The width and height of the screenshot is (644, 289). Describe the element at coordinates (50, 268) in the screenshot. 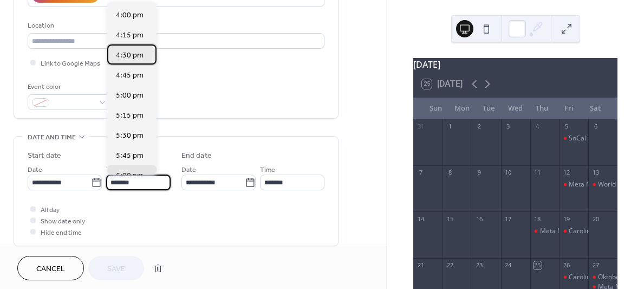

I see `button: Cancel` at that location.